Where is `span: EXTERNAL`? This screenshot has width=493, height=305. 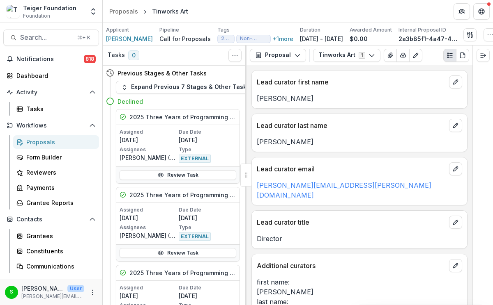 span: EXTERNAL is located at coordinates (195, 159).